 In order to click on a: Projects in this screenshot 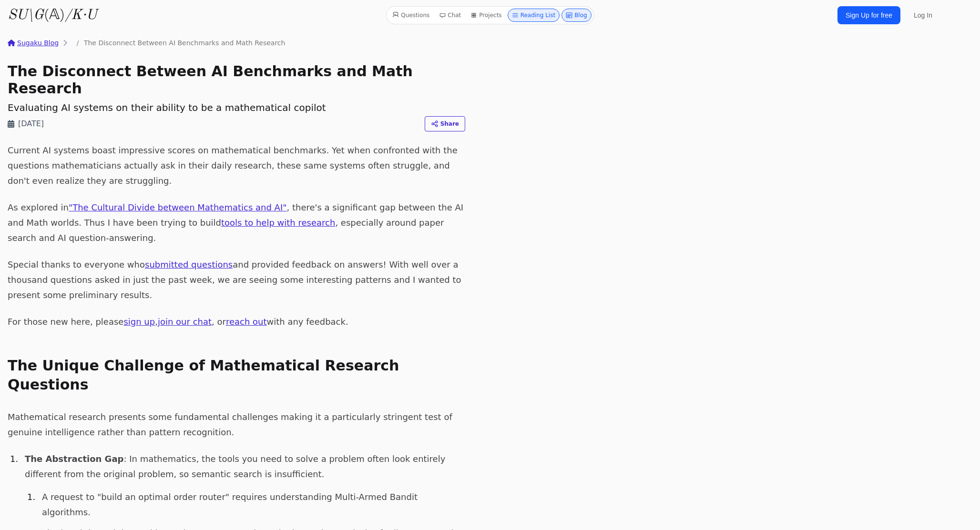, I will do `click(486, 15)`.